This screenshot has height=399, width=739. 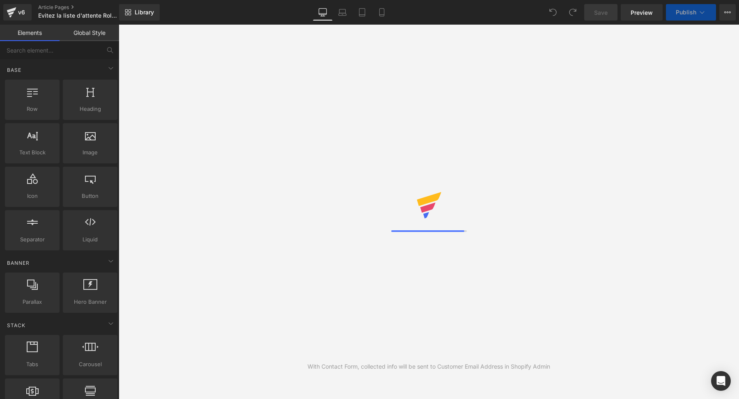 What do you see at coordinates (139, 12) in the screenshot?
I see `a: New Library` at bounding box center [139, 12].